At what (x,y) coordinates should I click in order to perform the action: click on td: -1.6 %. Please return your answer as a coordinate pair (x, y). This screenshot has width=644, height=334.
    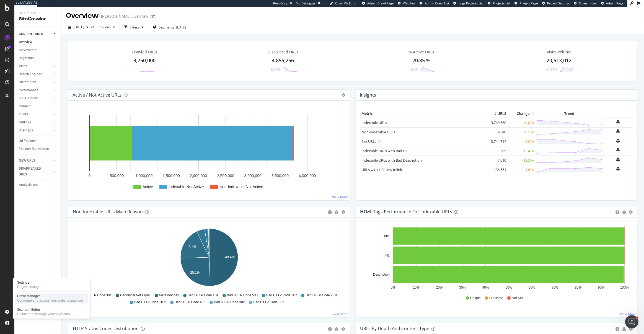
    Looking at the image, I should click on (521, 169).